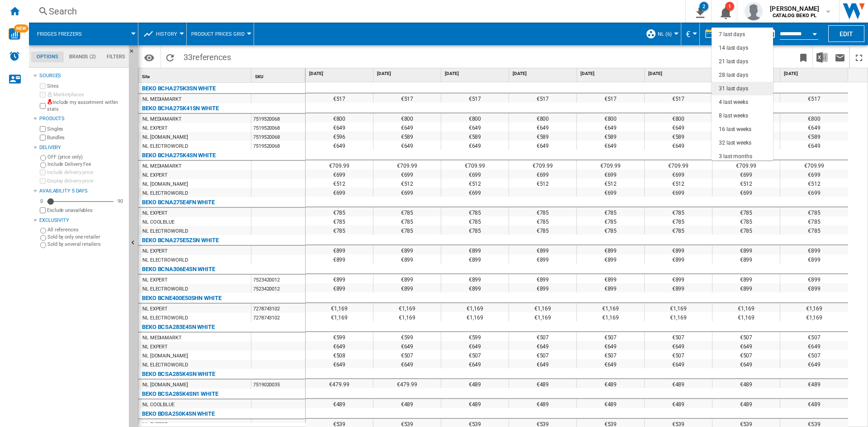 This screenshot has width=868, height=427. What do you see at coordinates (735, 129) in the screenshot?
I see `div: 16 last weeks` at bounding box center [735, 129].